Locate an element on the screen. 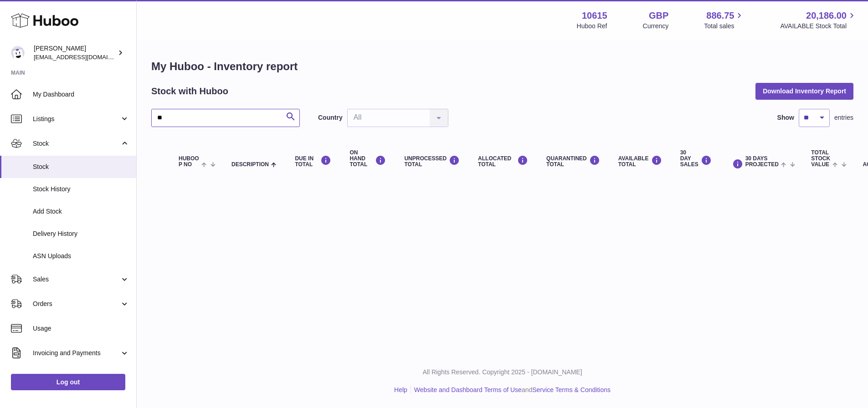  span: Description is located at coordinates (250, 164).